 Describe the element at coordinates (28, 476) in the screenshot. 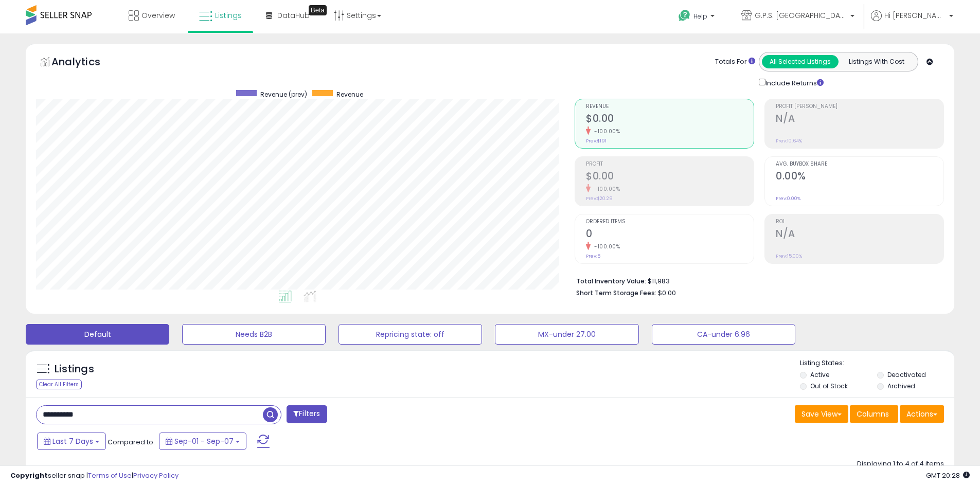

I see `strong: Copyright` at that location.